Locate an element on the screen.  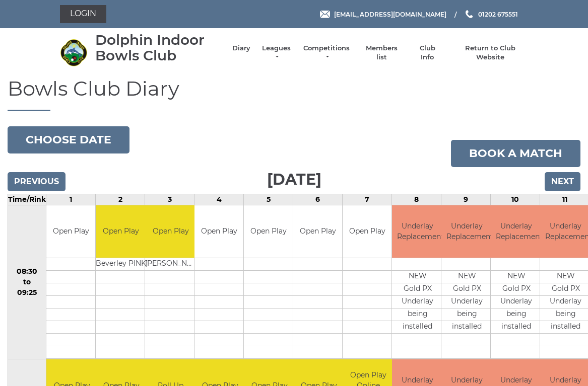
td: 3 is located at coordinates (170, 200).